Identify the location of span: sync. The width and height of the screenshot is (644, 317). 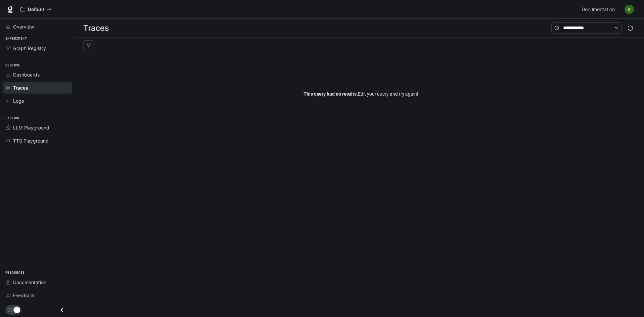
(630, 28).